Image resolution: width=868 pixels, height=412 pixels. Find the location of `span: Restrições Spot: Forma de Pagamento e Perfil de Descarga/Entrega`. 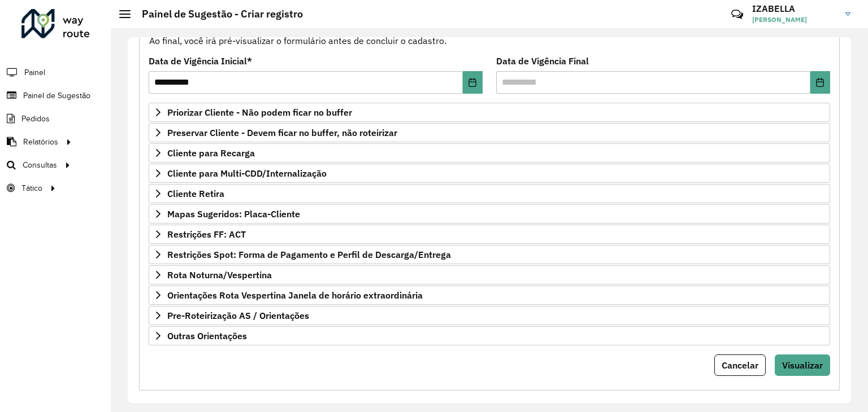

span: Restrições Spot: Forma de Pagamento e Perfil de Descarga/Entrega is located at coordinates (309, 255).